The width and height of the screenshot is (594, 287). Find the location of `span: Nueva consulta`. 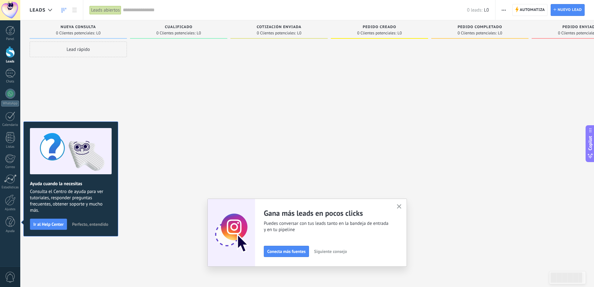

span: Nueva consulta is located at coordinates (78, 27).